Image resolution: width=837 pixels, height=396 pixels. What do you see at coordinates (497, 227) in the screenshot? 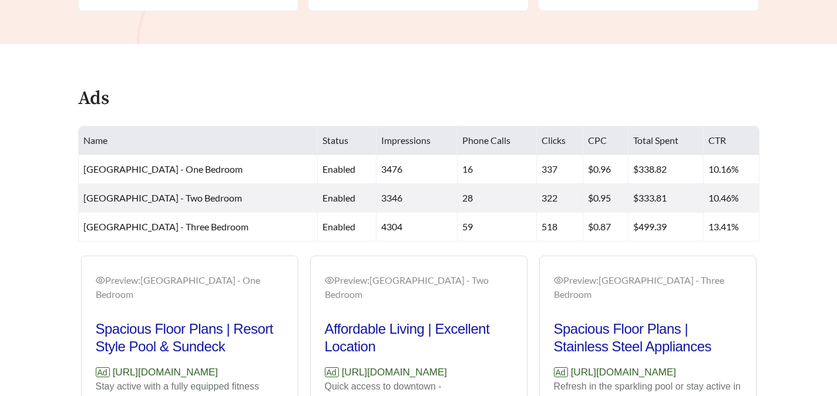
I see `td: 59` at bounding box center [497, 227].